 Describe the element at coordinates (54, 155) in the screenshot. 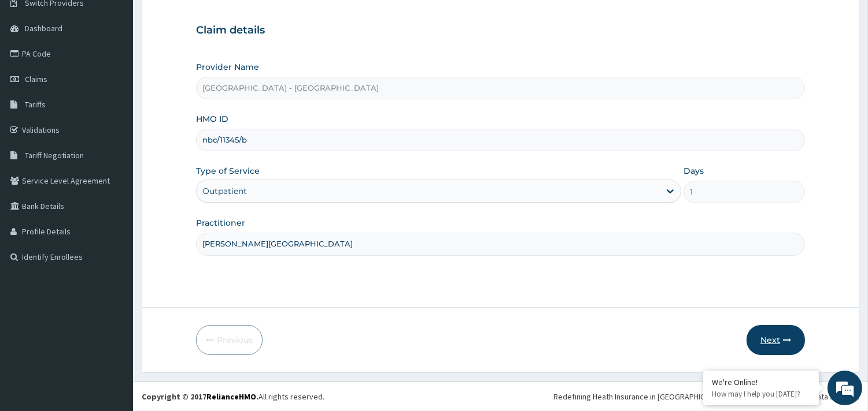

I see `span: Tariff Negotiation` at that location.